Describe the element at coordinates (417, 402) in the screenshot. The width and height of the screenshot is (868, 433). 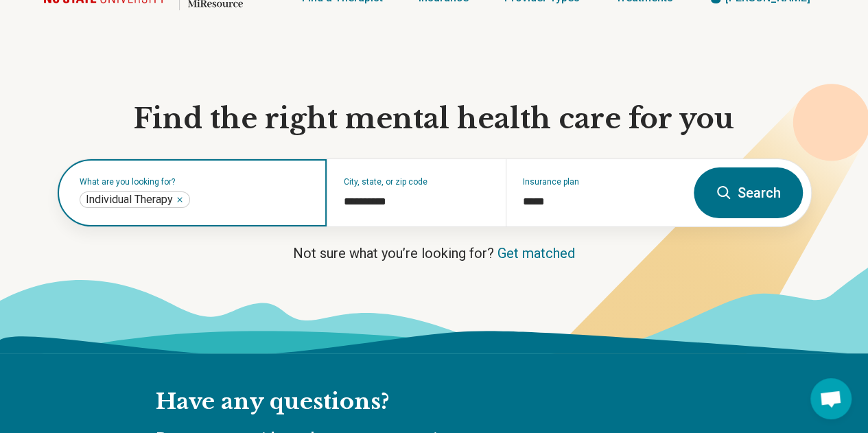
I see `h2: Have any questions?` at that location.